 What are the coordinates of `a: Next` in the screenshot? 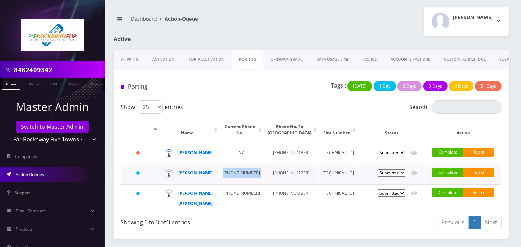 It's located at (491, 222).